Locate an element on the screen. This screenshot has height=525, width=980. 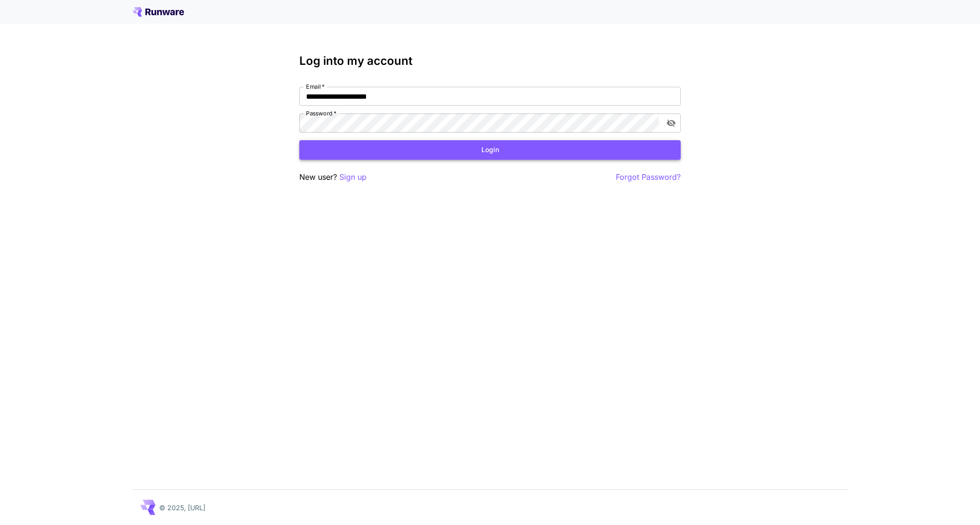
p: Forgot Password? is located at coordinates (649, 177).